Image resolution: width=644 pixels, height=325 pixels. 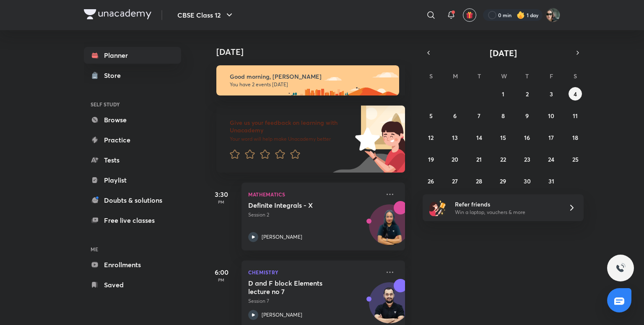 What do you see at coordinates (133, 220) in the screenshot?
I see `a: Free live classes` at bounding box center [133, 220].